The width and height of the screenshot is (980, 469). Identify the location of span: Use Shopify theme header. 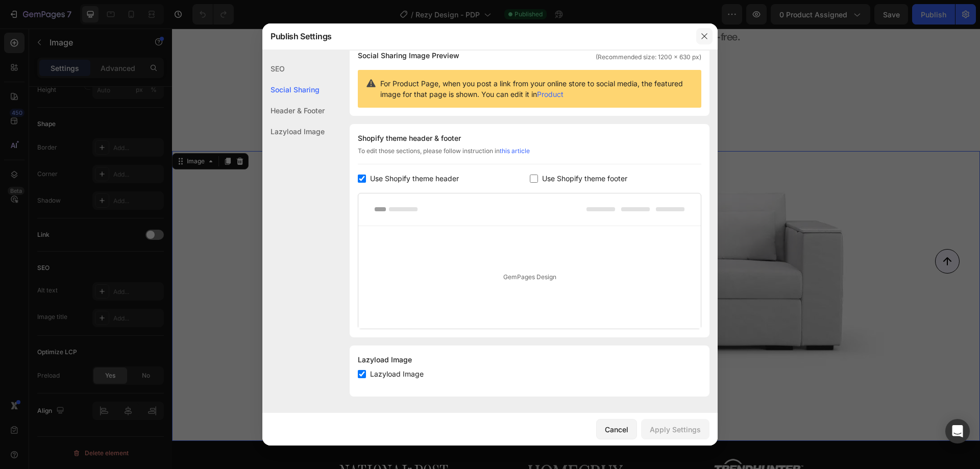
(414, 179).